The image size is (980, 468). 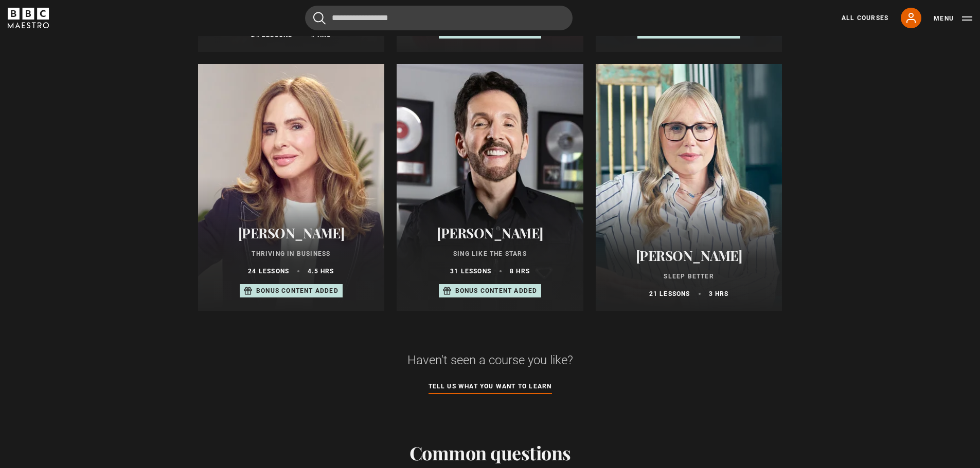 I want to click on p: 3 hrs, so click(x=718, y=294).